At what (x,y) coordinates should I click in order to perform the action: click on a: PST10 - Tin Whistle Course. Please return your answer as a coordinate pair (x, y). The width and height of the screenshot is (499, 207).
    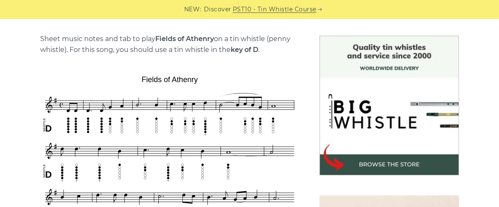
    Looking at the image, I should click on (274, 9).